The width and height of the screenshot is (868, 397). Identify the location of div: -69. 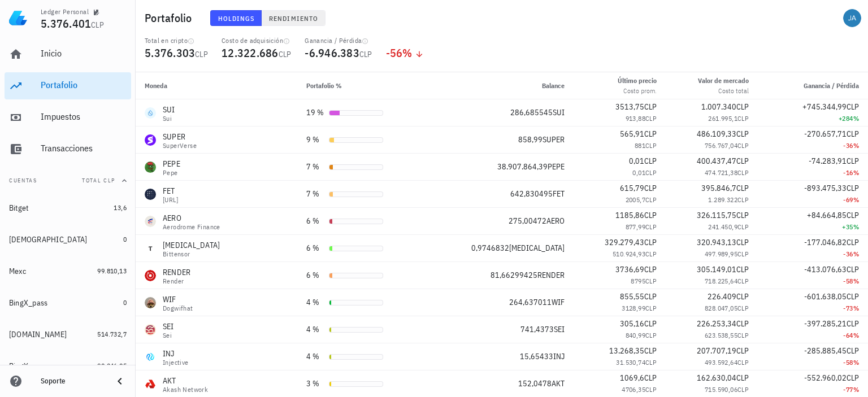
(813, 200).